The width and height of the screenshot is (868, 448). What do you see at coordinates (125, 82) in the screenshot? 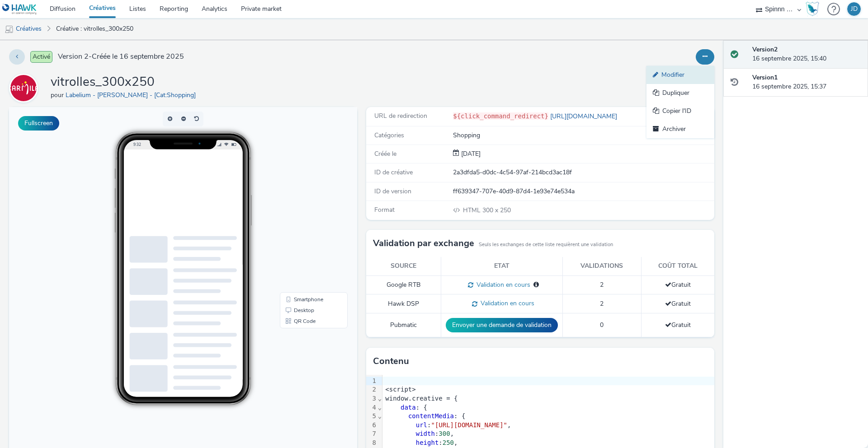
I see `h1: vitrolles_300x250` at bounding box center [125, 82].